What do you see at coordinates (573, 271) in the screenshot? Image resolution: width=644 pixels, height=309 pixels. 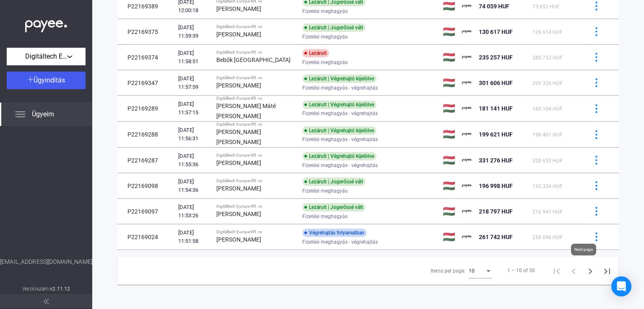 I see `button: Previous page` at bounding box center [573, 271].